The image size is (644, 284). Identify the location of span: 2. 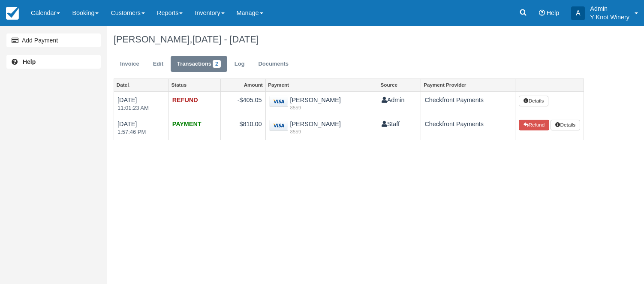
(216, 64).